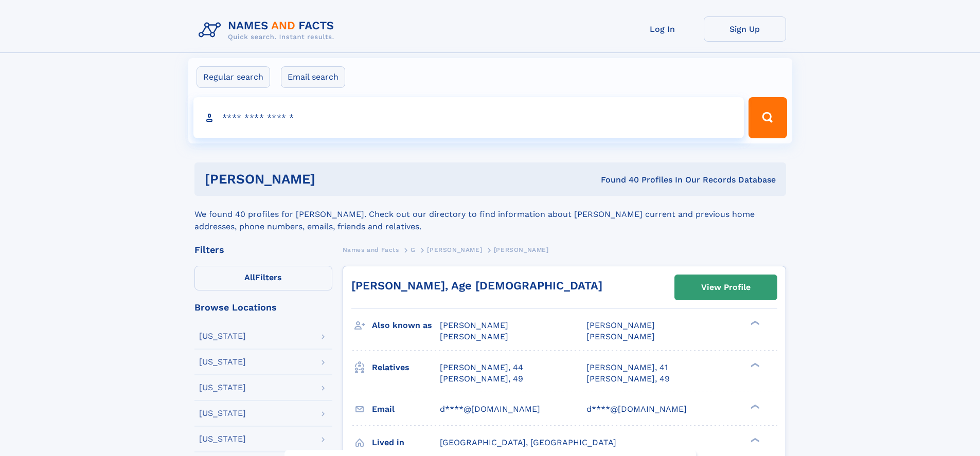  What do you see at coordinates (469, 118) in the screenshot?
I see `input: search input` at bounding box center [469, 118].